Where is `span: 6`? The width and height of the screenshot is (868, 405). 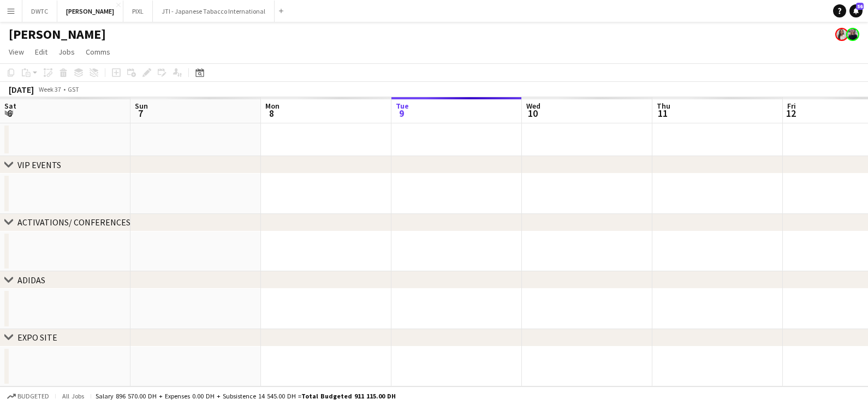
span: 6 is located at coordinates (9, 113).